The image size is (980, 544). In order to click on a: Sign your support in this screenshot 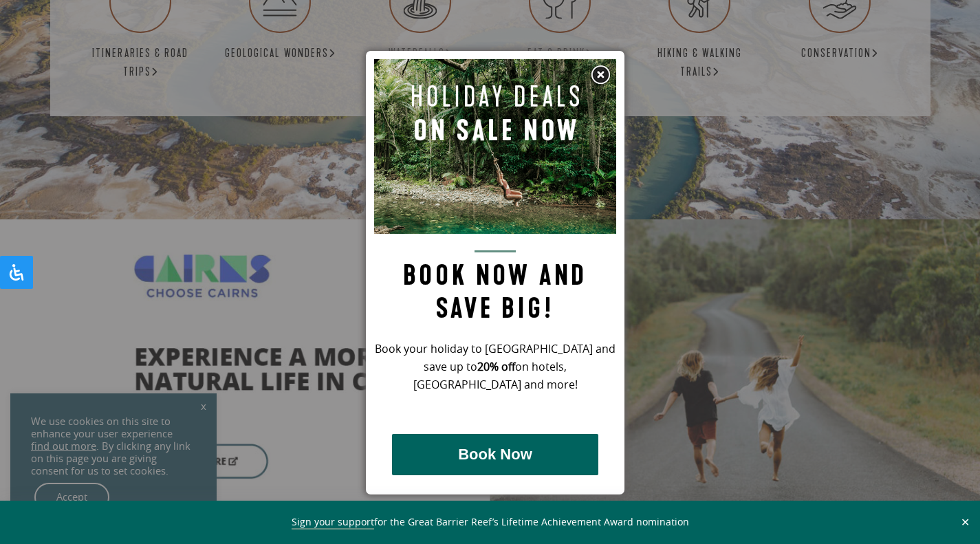, I will do `click(333, 522)`.